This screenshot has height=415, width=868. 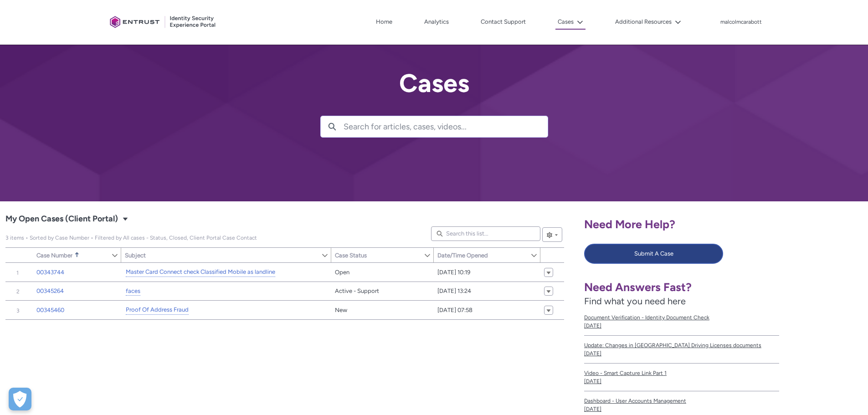 I want to click on span: Find what you need here, so click(x=635, y=301).